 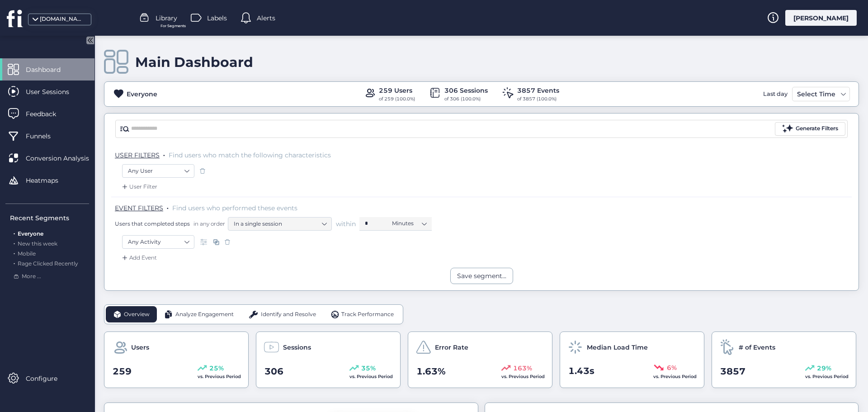 What do you see at coordinates (397, 90) in the screenshot?
I see `div: 259 Users` at bounding box center [397, 90].